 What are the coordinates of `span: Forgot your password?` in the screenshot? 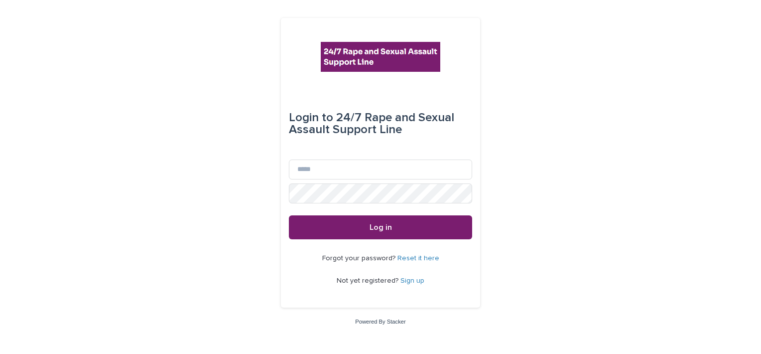 It's located at (360, 258).